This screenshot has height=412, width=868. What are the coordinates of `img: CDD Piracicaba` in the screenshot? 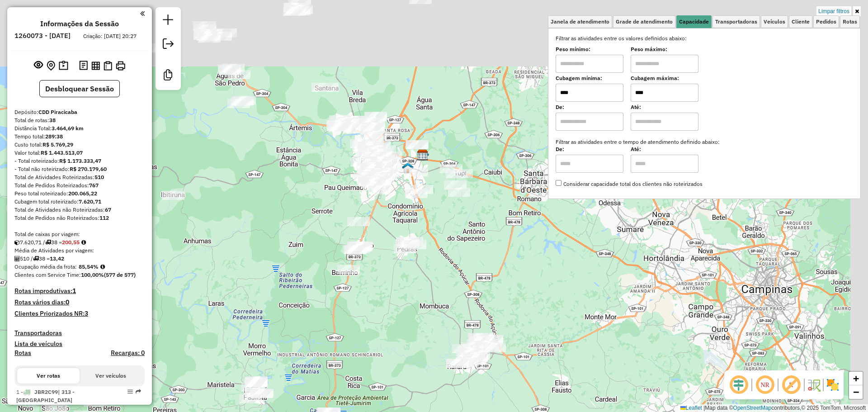 It's located at (423, 155).